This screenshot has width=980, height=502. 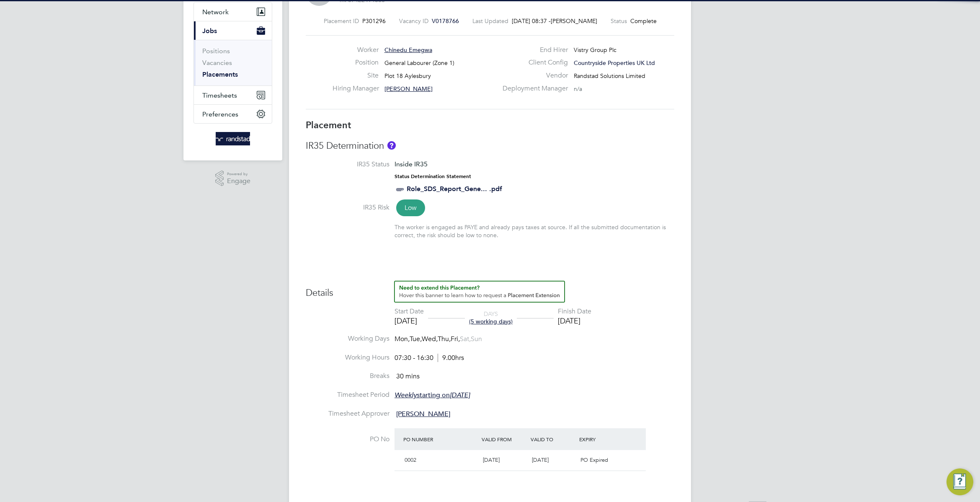 I want to click on span: Network, so click(x=216, y=12).